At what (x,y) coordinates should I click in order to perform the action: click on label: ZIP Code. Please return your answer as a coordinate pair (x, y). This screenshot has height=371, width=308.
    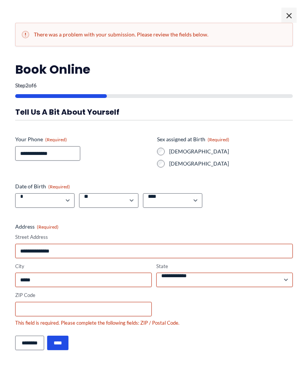
    Looking at the image, I should click on (83, 295).